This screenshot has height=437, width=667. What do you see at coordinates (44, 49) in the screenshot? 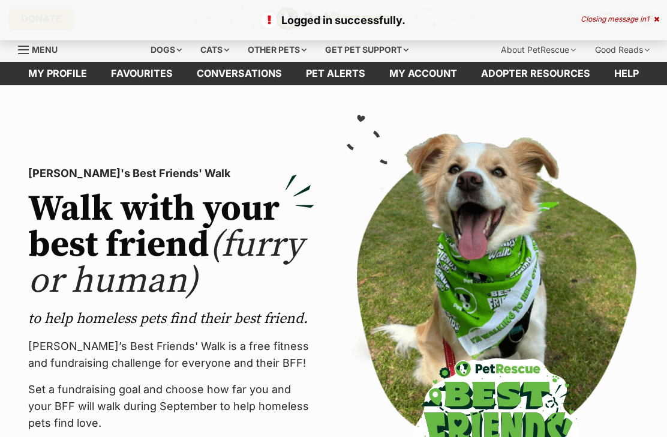
I see `span: Menu` at bounding box center [44, 49].